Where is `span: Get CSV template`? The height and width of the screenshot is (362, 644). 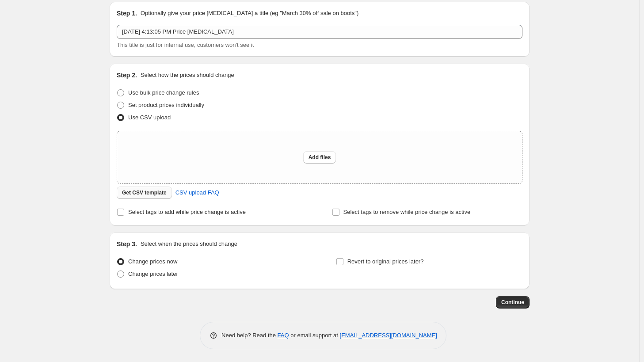 span: Get CSV template is located at coordinates (144, 192).